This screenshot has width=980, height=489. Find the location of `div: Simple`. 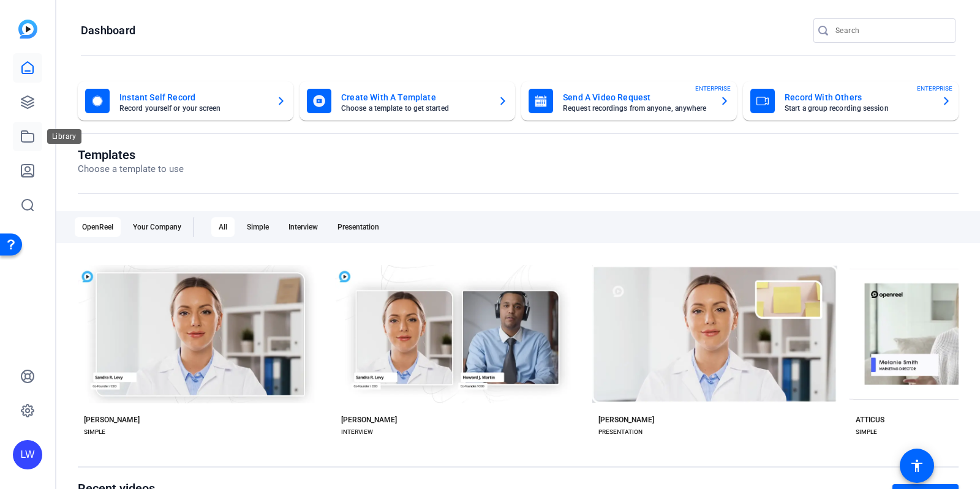

div: Simple is located at coordinates (258, 227).